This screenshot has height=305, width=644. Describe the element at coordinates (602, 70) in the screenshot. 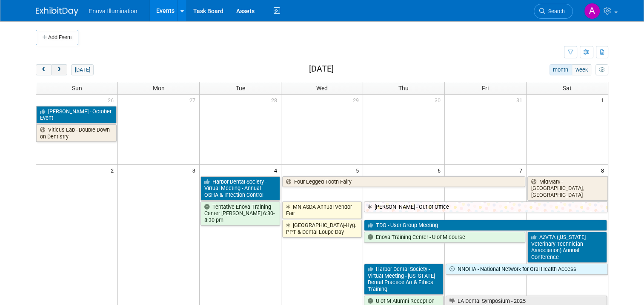

I see `button: myCustomButton` at that location.